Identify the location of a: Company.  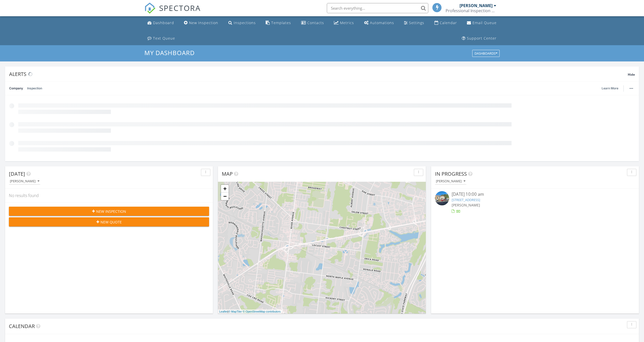
(16, 88).